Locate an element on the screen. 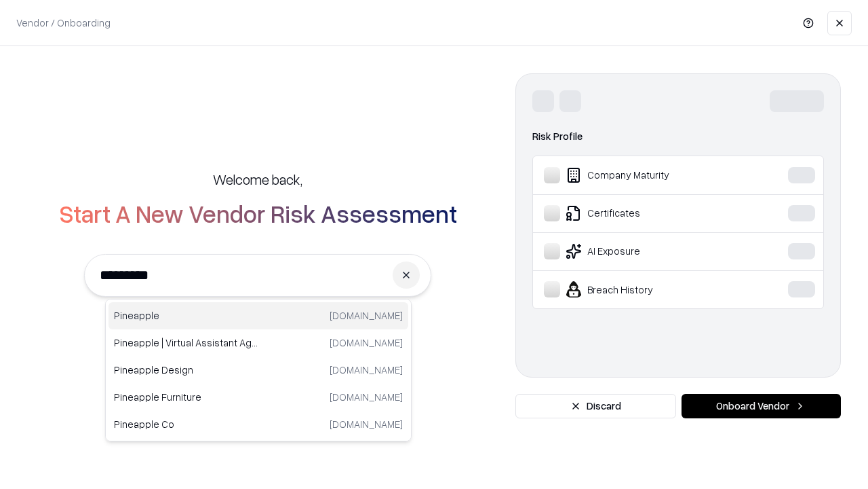 This screenshot has height=489, width=868. div: Breach History is located at coordinates (645, 289).